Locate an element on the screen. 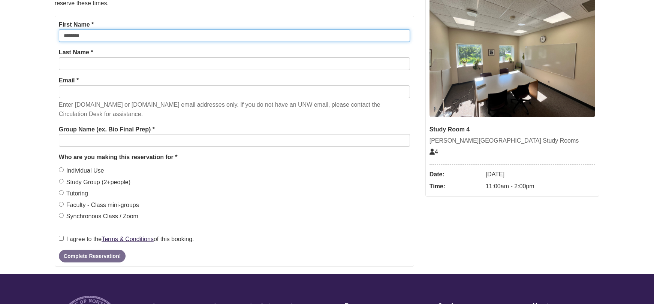 The image size is (654, 304). a: Terms & Conditions is located at coordinates (127, 239).